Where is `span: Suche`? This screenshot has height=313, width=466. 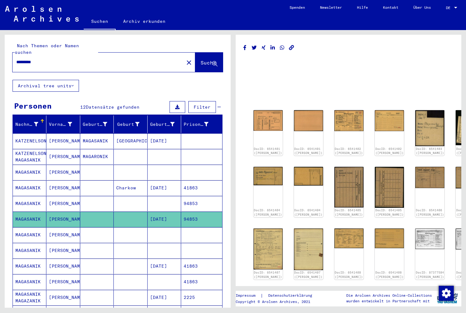 span: Suche is located at coordinates (208, 63).